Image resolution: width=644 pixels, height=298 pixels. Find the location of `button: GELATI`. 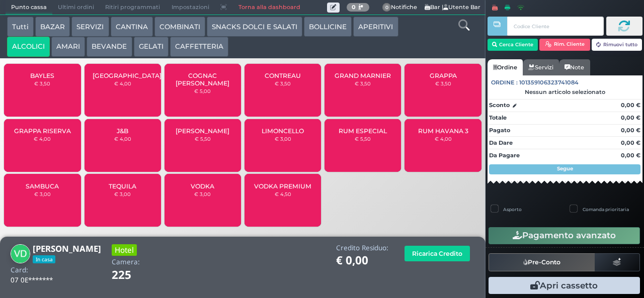

button: GELATI is located at coordinates (150, 47).